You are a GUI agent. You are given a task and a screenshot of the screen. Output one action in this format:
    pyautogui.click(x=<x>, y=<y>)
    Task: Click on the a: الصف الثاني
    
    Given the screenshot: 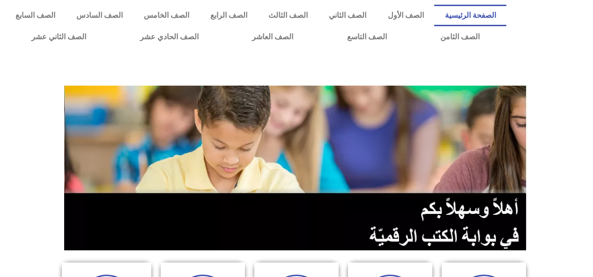 What is the action you would take?
    pyautogui.click(x=347, y=15)
    